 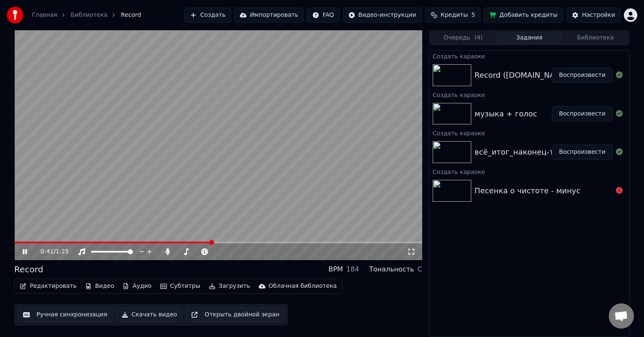 What do you see at coordinates (87, 15) in the screenshot?
I see `nav: breadcrumb` at bounding box center [87, 15].